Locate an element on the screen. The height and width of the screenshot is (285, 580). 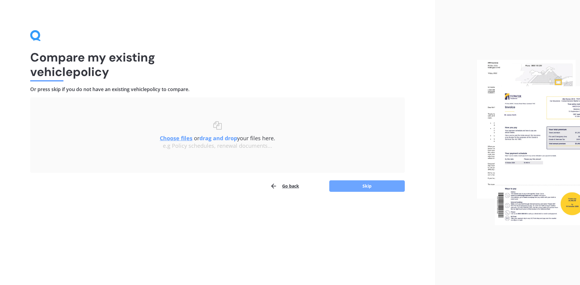
button: Go back is located at coordinates (285, 186).